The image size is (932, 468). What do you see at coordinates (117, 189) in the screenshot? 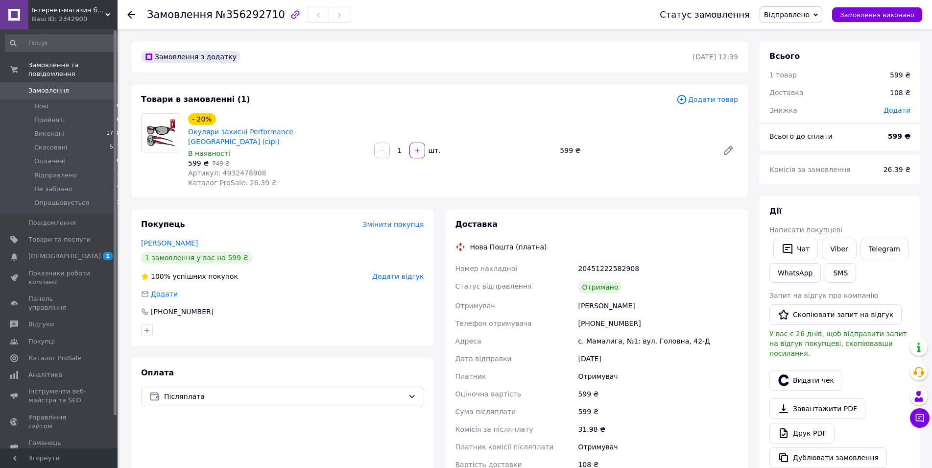
I see `span: 27` at bounding box center [117, 189].